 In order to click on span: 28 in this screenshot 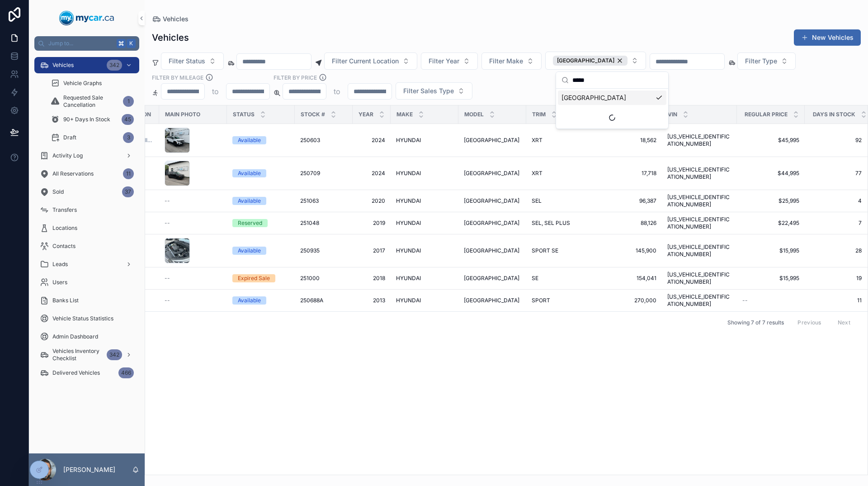, I will do `click(833, 250)`.